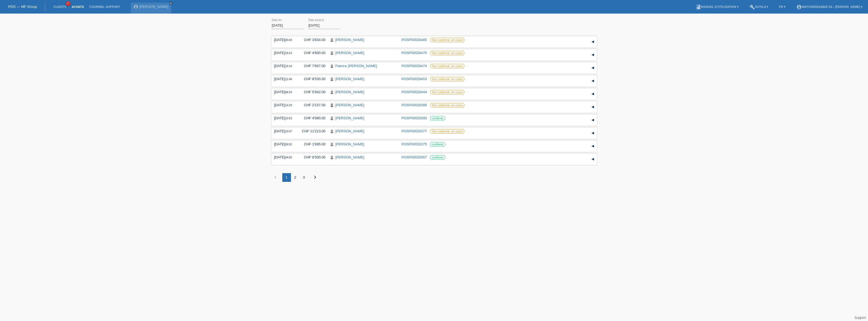  What do you see at coordinates (275, 177) in the screenshot?
I see `i: chevron_left` at bounding box center [275, 177].